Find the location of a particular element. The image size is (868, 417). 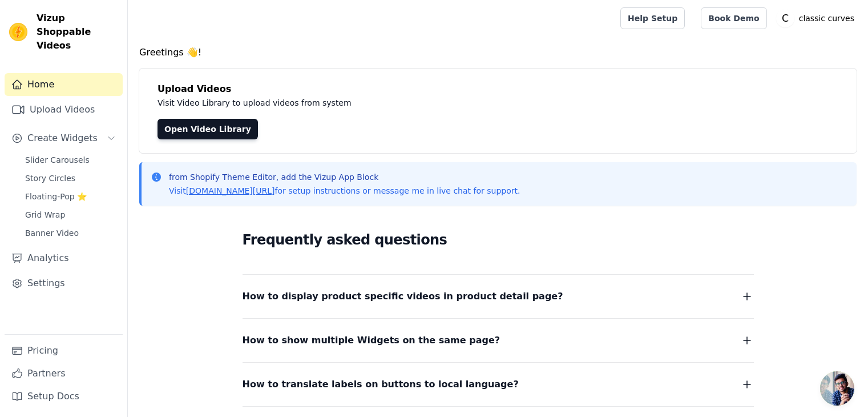

p: classic curves is located at coordinates (826, 18).